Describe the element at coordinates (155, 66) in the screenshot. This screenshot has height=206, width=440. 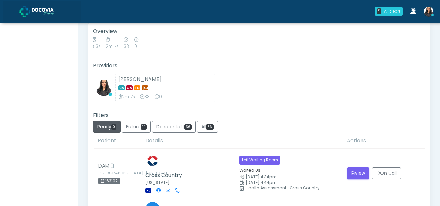
I see `h5: Providers` at that location.